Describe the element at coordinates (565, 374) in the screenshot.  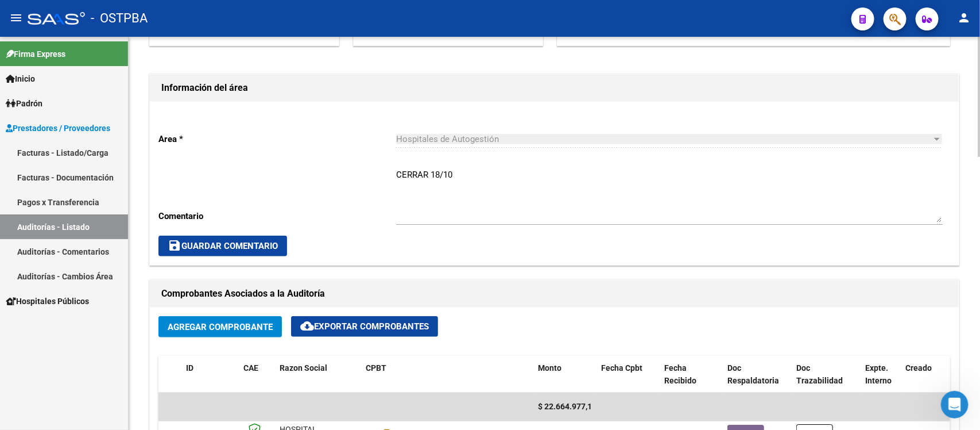
I see `datatable-header-cell: Monto` at that location.